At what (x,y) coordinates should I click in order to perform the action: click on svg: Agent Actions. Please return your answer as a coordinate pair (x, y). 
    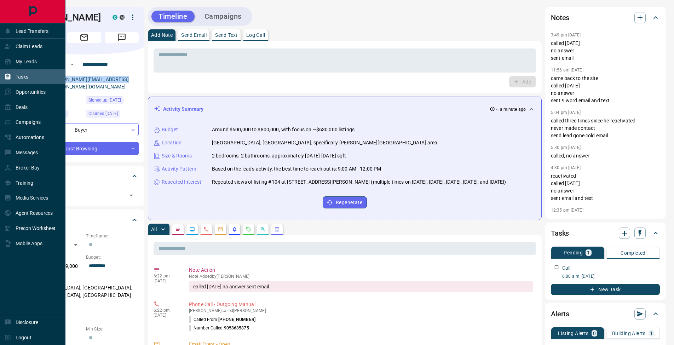
    Looking at the image, I should click on (277, 229).